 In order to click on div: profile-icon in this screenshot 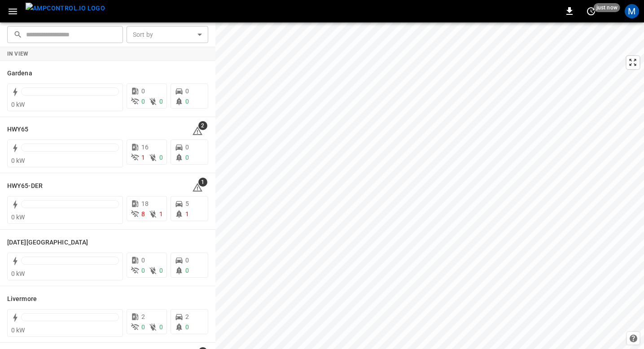, I will do `click(632, 11)`.